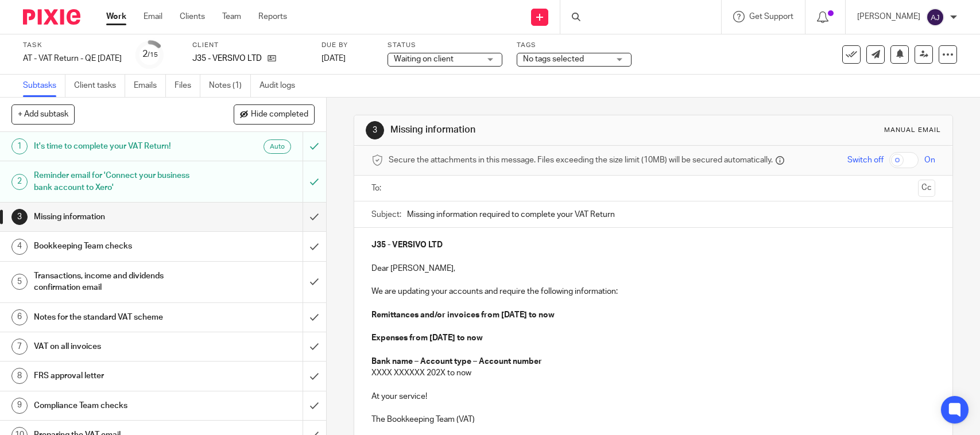 The height and width of the screenshot is (435, 980). I want to click on span: On, so click(929, 161).